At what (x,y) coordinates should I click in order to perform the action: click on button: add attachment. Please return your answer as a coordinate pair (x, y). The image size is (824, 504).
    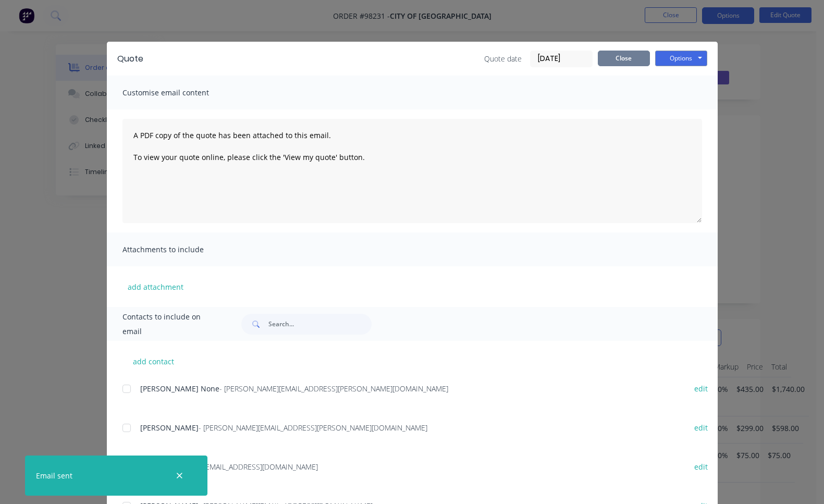
    Looking at the image, I should click on (155, 287).